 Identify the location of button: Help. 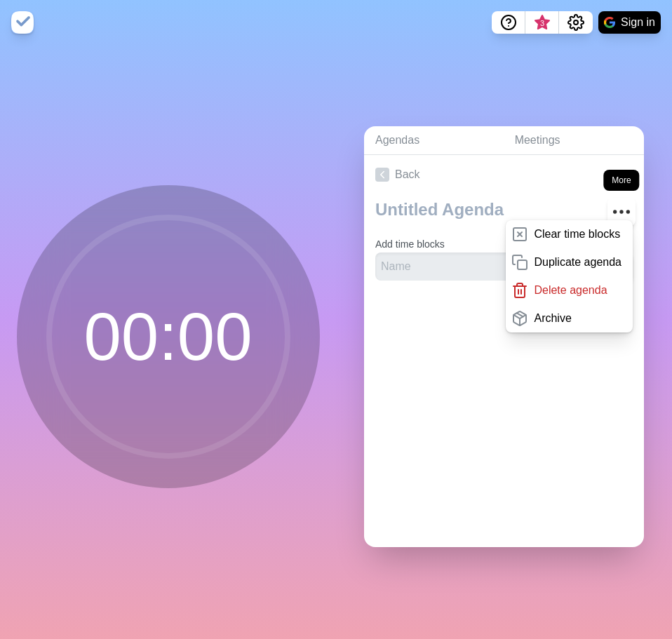
(509, 22).